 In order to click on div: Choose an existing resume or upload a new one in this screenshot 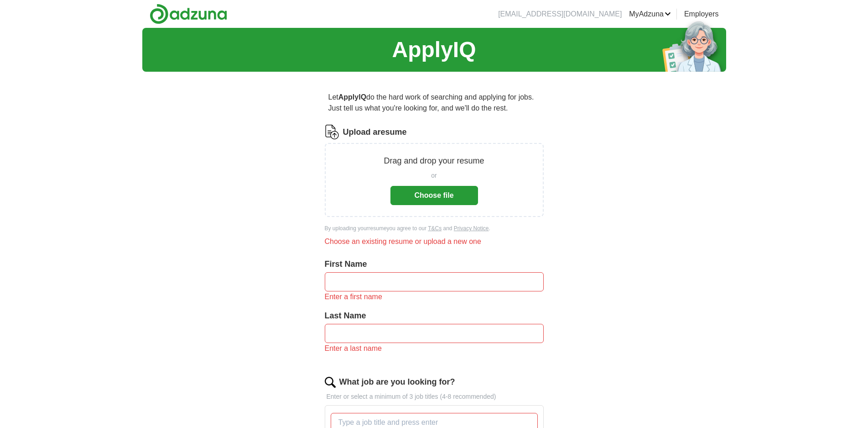, I will do `click(434, 242)`.